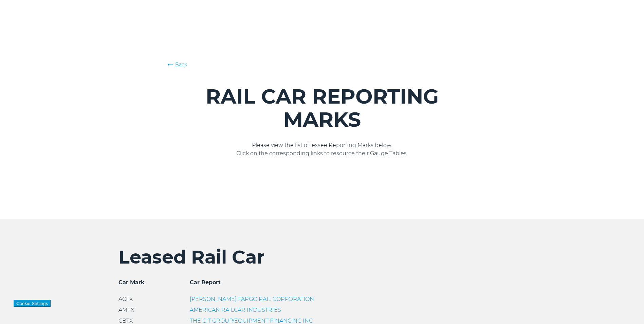 This screenshot has height=324, width=644. I want to click on span: Car Mark, so click(132, 282).